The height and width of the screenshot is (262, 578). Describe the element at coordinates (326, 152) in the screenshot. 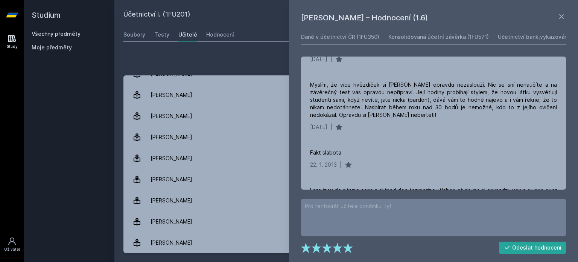

I see `div: Fakt slabota` at that location.